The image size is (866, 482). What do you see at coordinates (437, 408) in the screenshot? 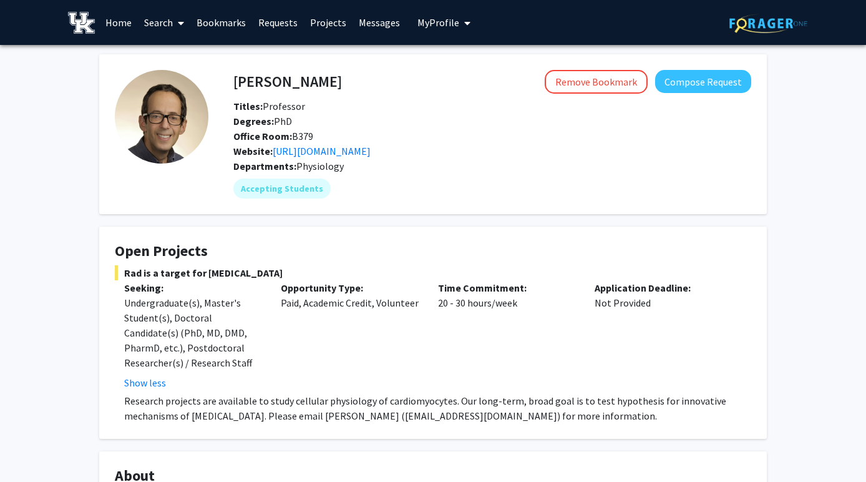
I see `p: Research projects are available to study cellular physiology of cardiomyocytes. Our long-term, br...` at bounding box center [437, 408].